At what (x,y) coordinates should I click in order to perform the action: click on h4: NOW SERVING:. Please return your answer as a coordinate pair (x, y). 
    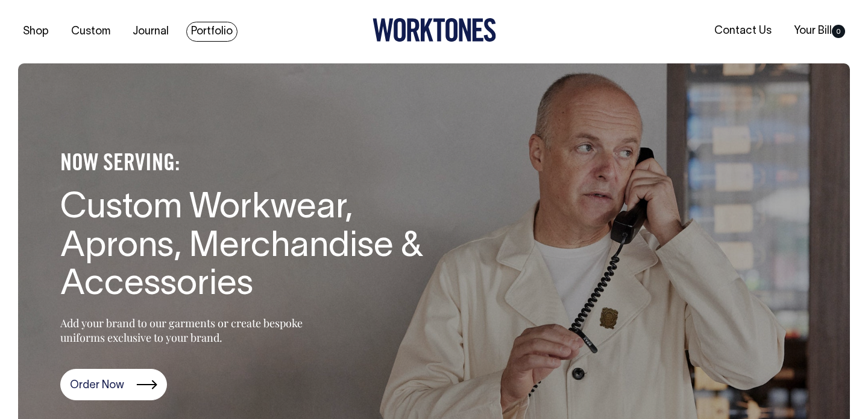
    Looking at the image, I should click on (257, 164).